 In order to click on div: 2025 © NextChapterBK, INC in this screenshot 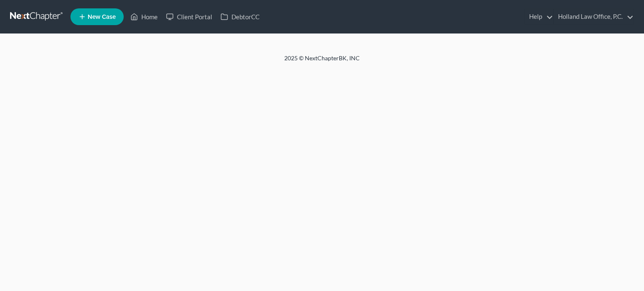, I will do `click(322, 62)`.